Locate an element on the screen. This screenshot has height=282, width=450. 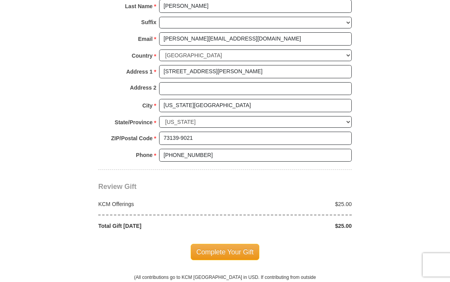
strong: Phone is located at coordinates (144, 155).